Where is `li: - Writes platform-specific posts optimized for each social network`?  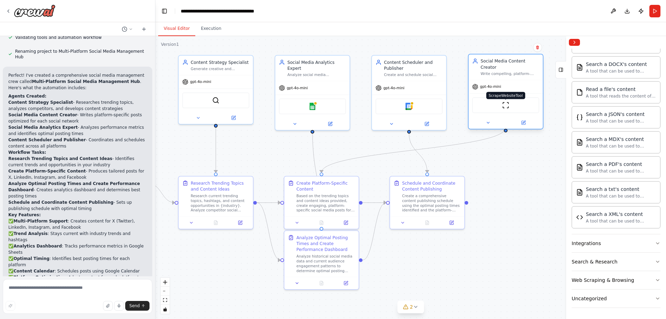
li: - Writes platform-specific posts optimized for each social network is located at coordinates (77, 118).